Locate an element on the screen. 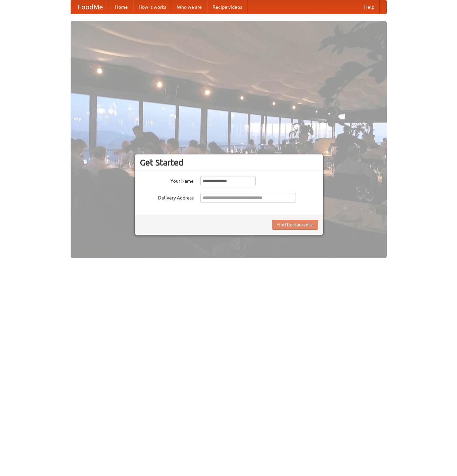 This screenshot has width=457, height=476. a: FoodMe is located at coordinates (90, 7).